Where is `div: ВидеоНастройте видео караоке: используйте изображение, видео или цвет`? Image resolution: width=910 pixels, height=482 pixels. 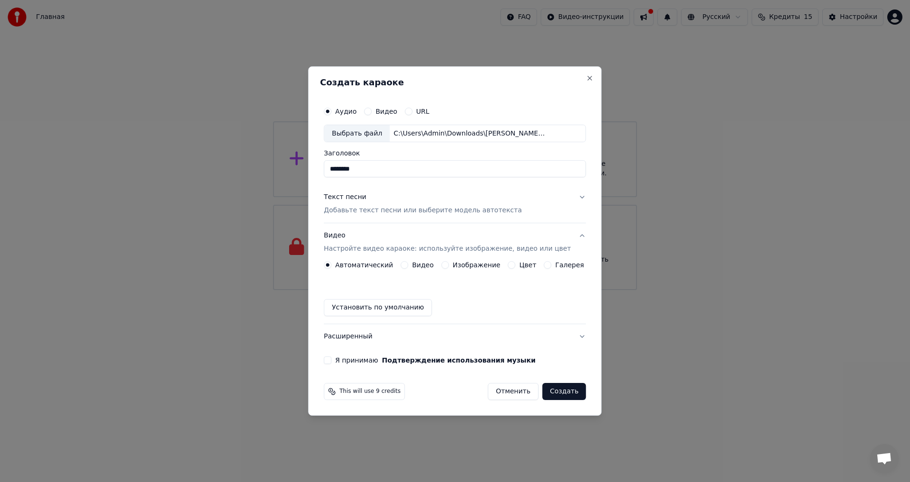
div: ВидеоНастройте видео караоке: используйте изображение, видео или цвет is located at coordinates (454, 292).